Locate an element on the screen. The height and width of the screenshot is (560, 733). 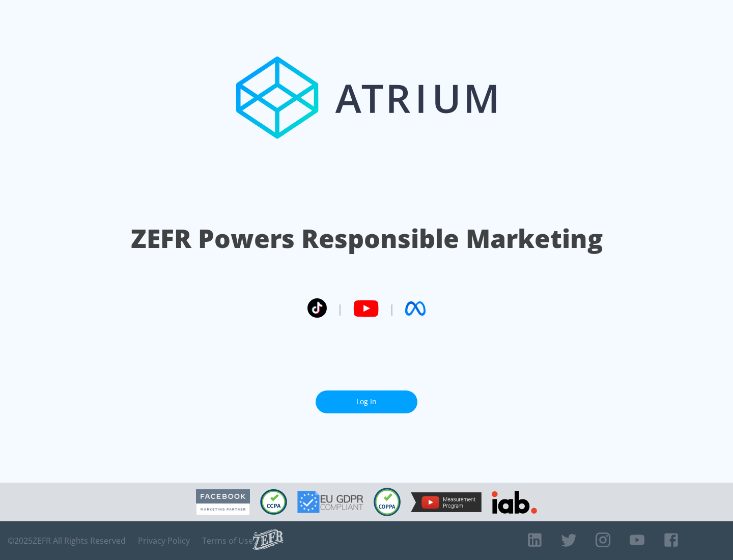
img: COPPA Compliant is located at coordinates (387, 502).